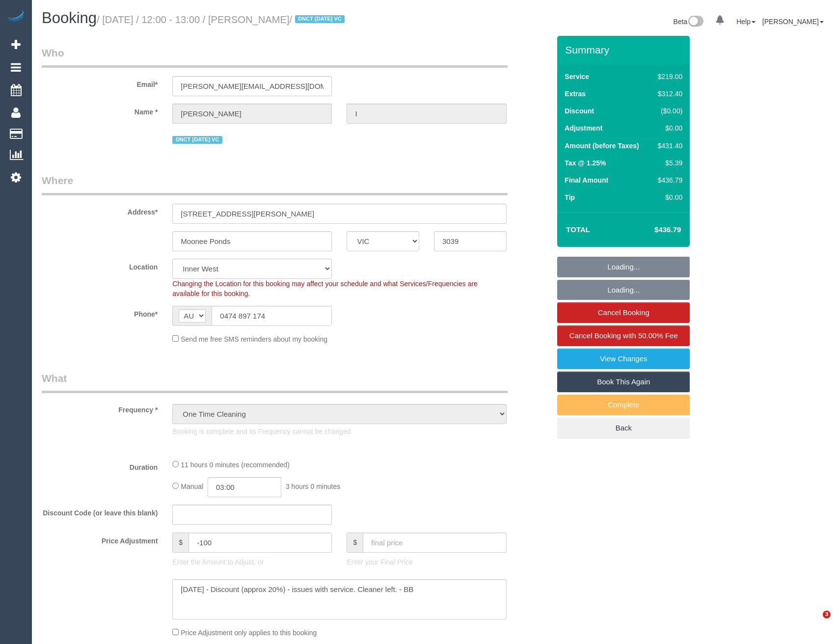 The image size is (836, 644). Describe the element at coordinates (274, 184) in the screenshot. I see `legend: Where` at that location.